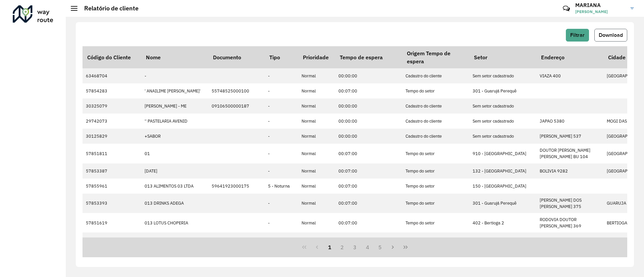  Describe the element at coordinates (577, 35) in the screenshot. I see `span: Filtrar` at that location.